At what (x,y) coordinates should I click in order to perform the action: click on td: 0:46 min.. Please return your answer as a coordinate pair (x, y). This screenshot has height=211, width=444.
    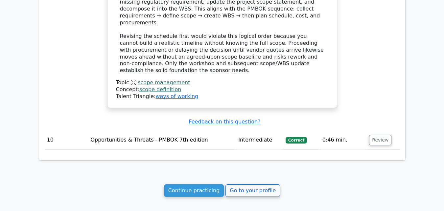
    Looking at the image, I should click on (343, 140).